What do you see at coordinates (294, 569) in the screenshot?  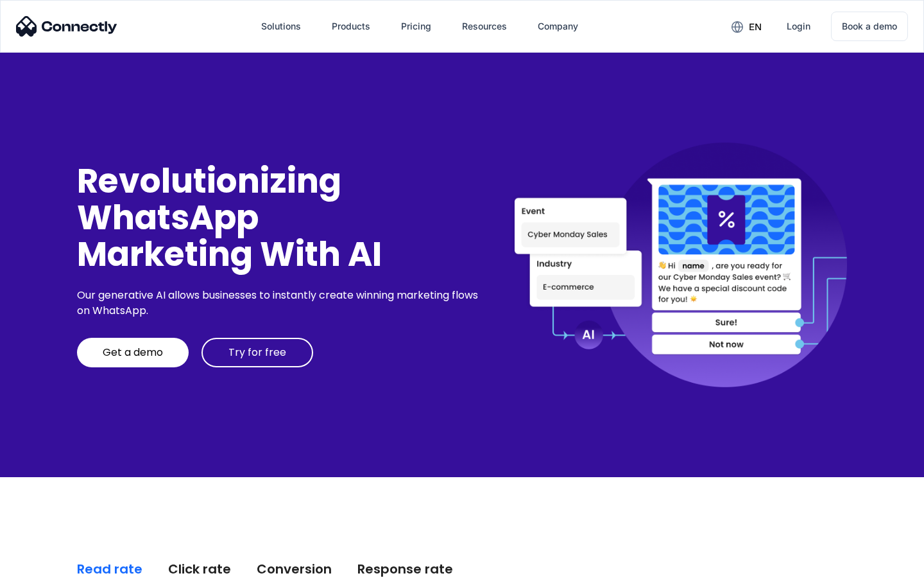 I see `div: Conversion` at bounding box center [294, 569].